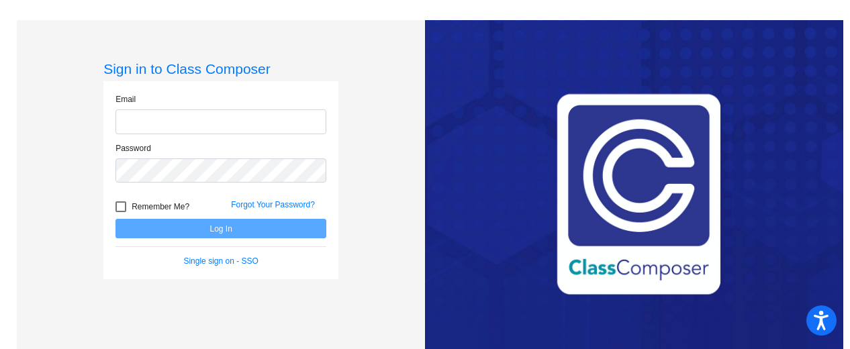 The image size is (850, 349). I want to click on h3: Sign in to Class Composer, so click(221, 69).